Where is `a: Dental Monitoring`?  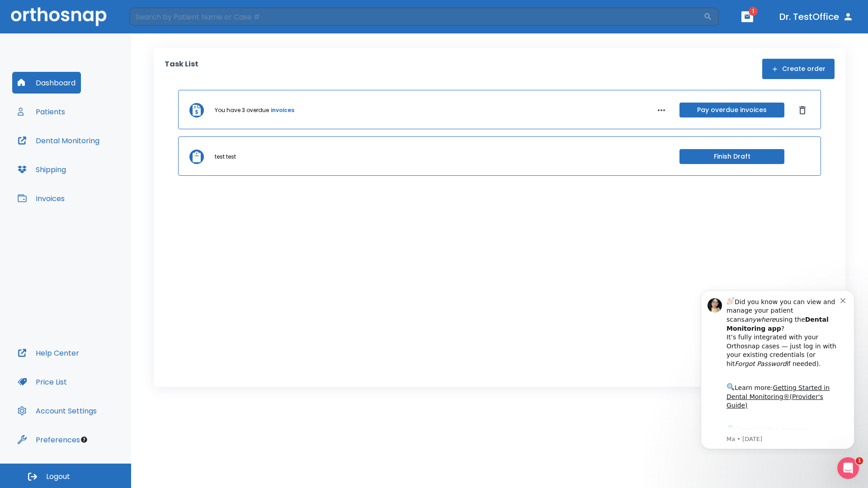 a: Dental Monitoring is located at coordinates (58, 140).